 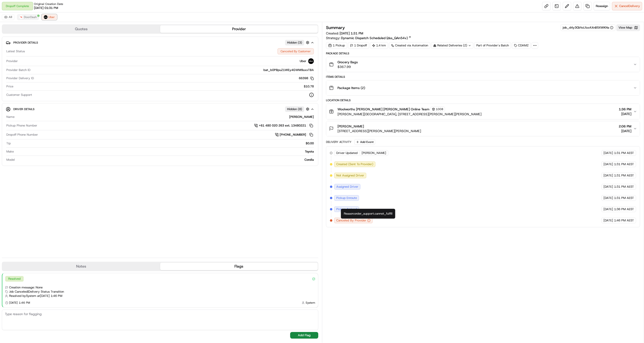 What do you see at coordinates (339, 142) in the screenshot?
I see `div: Delivery Activity` at bounding box center [339, 142].